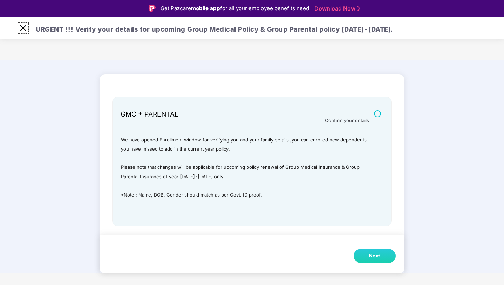 The width and height of the screenshot is (504, 285). What do you see at coordinates (375, 255) in the screenshot?
I see `button: Next` at bounding box center [375, 255].